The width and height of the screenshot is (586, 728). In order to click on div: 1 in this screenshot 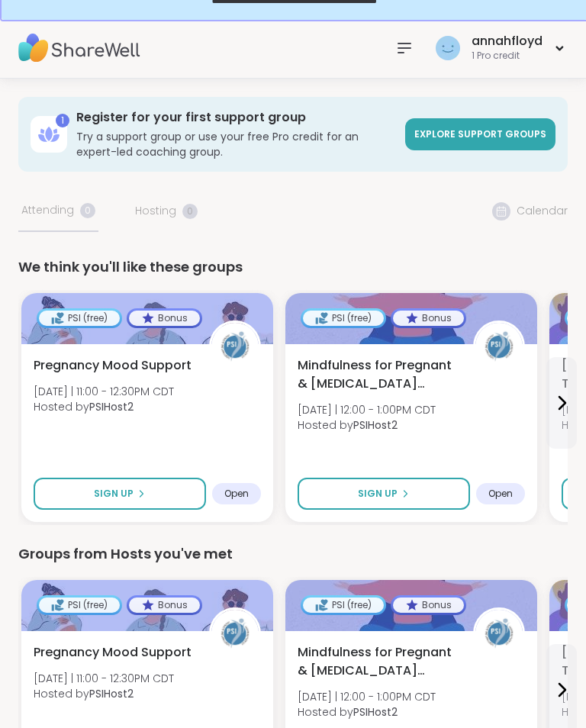, I will do `click(63, 120)`.